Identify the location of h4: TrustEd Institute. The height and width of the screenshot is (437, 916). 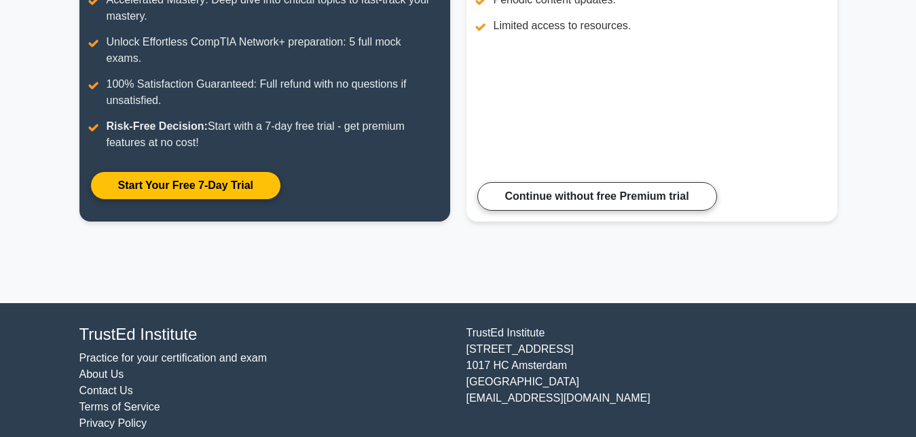
(265, 334).